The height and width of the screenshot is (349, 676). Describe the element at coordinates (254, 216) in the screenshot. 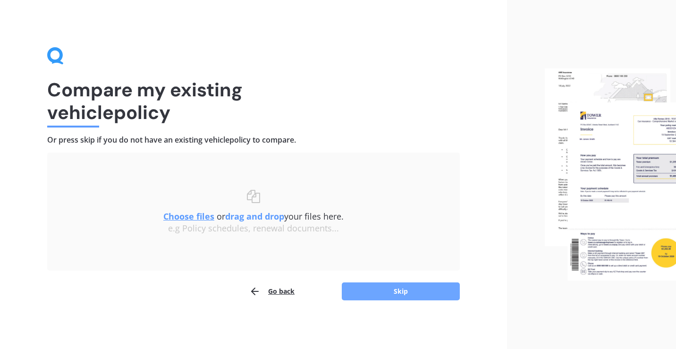

I see `span: or your files here.` at that location.